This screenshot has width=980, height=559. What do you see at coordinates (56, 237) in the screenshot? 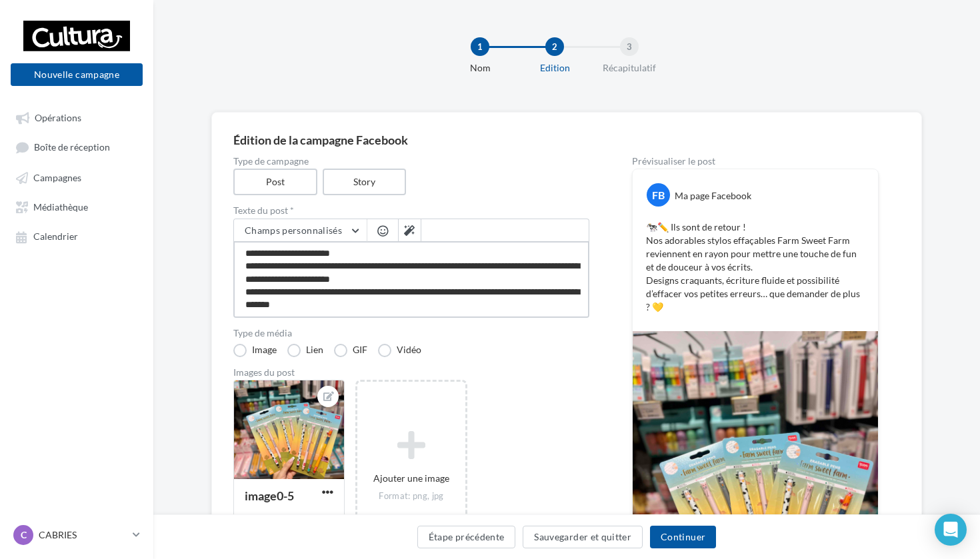
I see `span: Calendrier` at bounding box center [56, 237].